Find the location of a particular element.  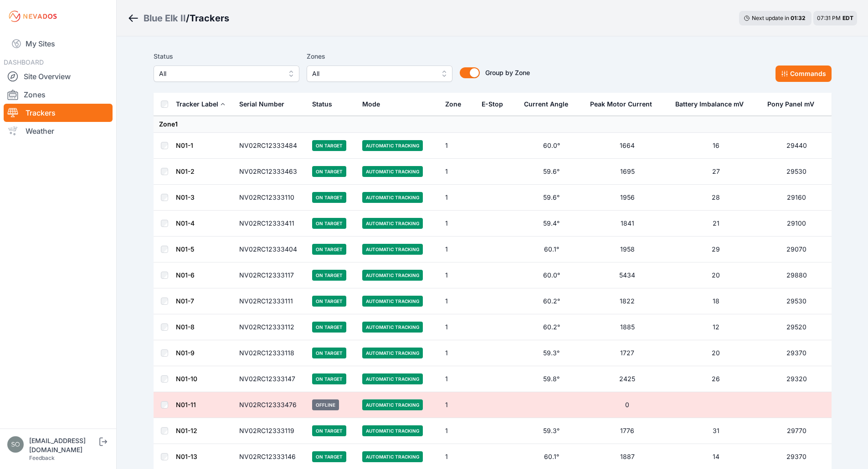

td: 1776 is located at coordinates (627, 431).